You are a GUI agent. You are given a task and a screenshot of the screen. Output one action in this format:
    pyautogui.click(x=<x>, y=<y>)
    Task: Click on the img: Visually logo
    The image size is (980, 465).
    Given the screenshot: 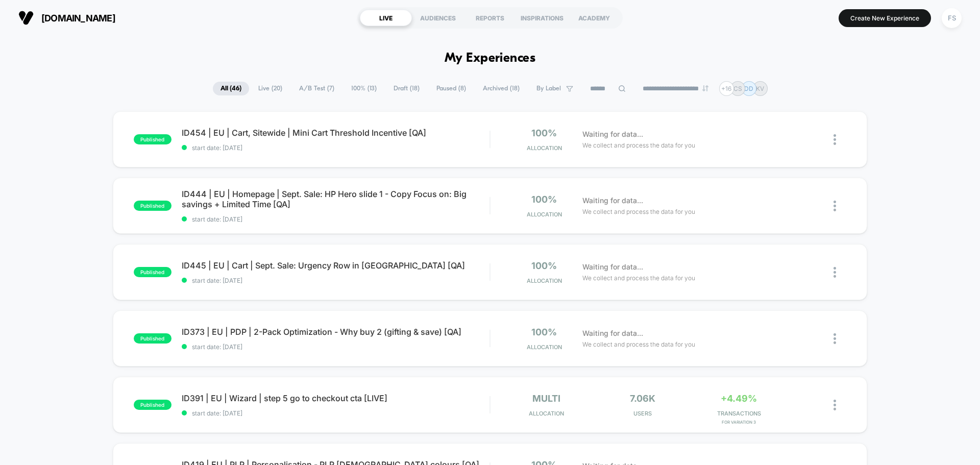 What is the action you would take?
    pyautogui.click(x=26, y=18)
    